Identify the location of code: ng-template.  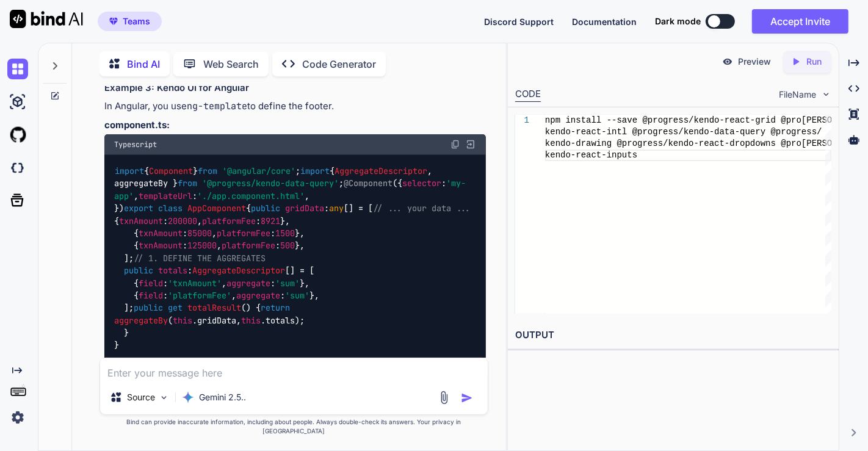
(216, 106).